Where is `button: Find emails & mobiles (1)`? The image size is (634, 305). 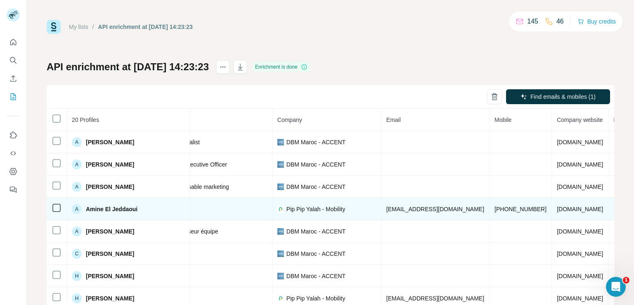 button: Find emails & mobiles (1) is located at coordinates (558, 97).